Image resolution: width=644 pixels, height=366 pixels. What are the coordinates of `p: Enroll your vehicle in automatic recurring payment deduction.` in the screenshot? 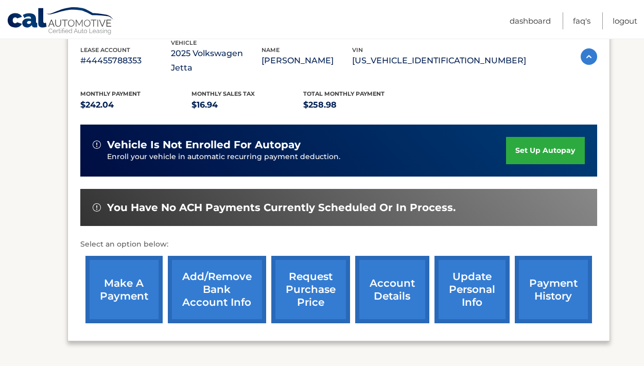 It's located at (307, 157).